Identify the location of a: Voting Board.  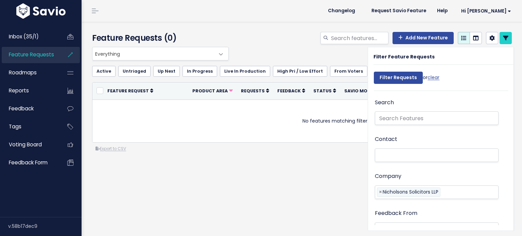
(29, 145).